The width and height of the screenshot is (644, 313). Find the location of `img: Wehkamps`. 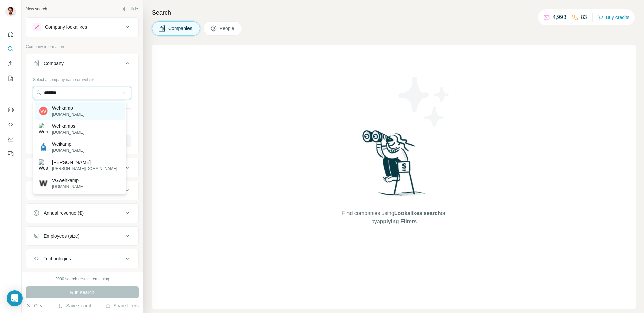

img: Wehkamps is located at coordinates (44, 129).